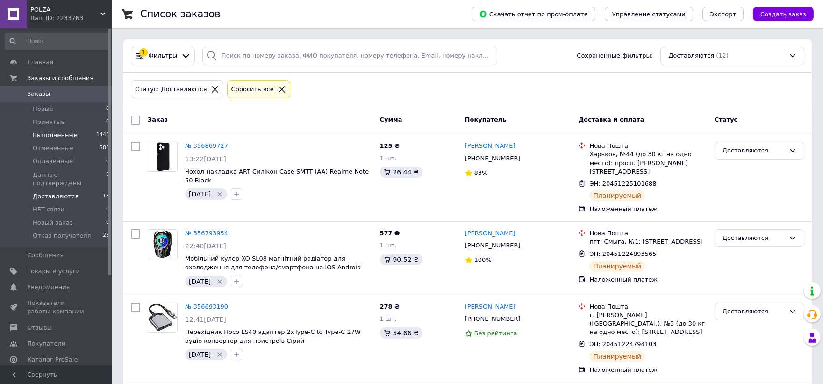  Describe the element at coordinates (622, 253) in the screenshot. I see `span: ЭН: 20451224893565` at that location.